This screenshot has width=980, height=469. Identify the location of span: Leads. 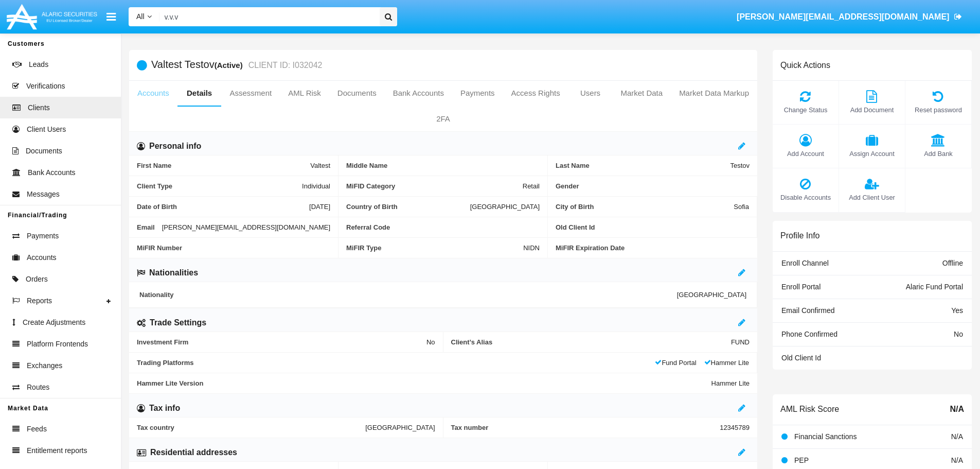
(39, 64).